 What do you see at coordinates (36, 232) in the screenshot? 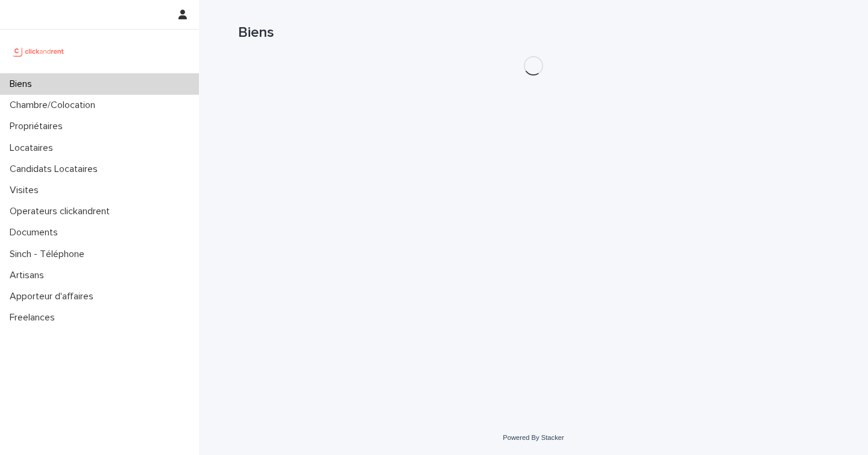
I see `p: Documents` at bounding box center [36, 232].